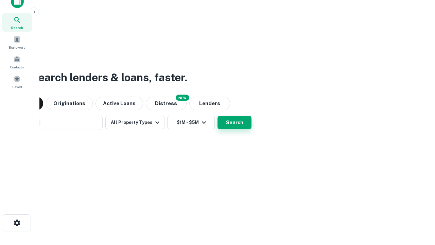  Describe the element at coordinates (17, 82) in the screenshot. I see `a: Saved` at that location.